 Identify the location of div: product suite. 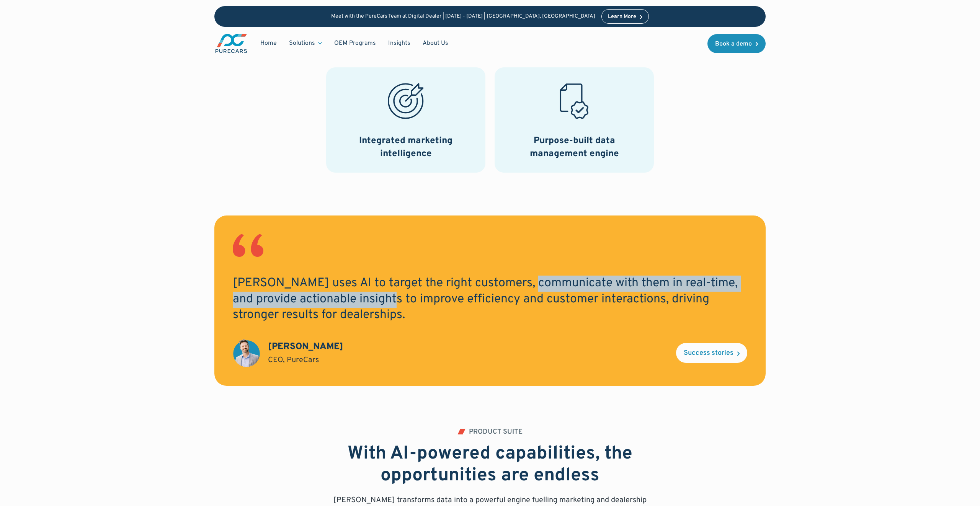
(496, 432).